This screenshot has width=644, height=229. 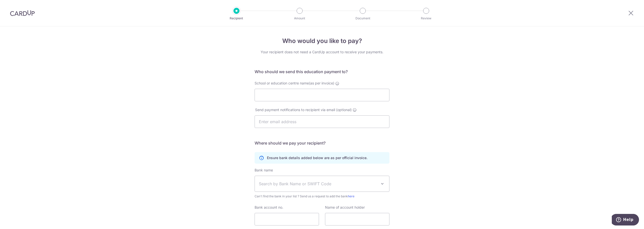 What do you see at coordinates (351, 196) in the screenshot?
I see `a: here` at bounding box center [351, 196].